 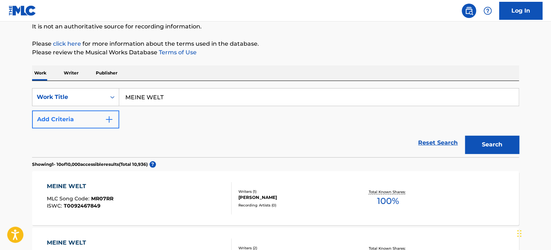 I want to click on img: search, so click(x=469, y=11).